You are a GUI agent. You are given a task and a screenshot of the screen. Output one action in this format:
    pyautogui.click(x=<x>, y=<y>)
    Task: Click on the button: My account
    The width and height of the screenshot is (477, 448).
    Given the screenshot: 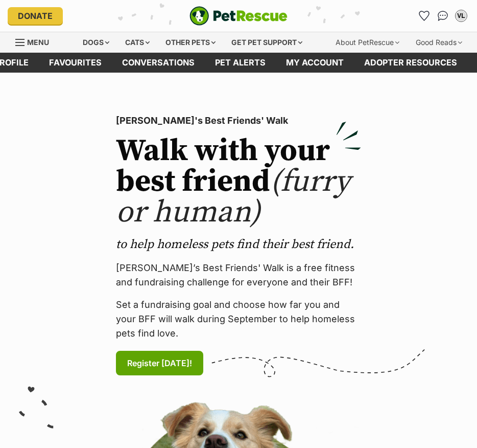 What is the action you would take?
    pyautogui.click(x=461, y=16)
    